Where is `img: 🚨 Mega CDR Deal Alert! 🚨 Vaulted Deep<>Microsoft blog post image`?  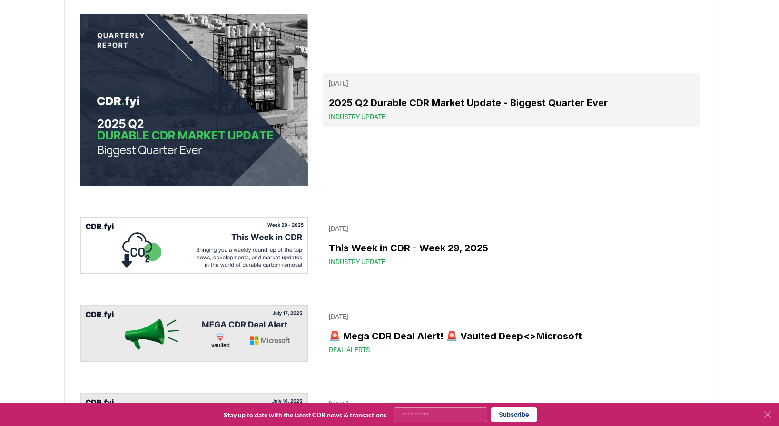
img: 🚨 Mega CDR Deal Alert! 🚨 Vaulted Deep<>Microsoft blog post image is located at coordinates (194, 333).